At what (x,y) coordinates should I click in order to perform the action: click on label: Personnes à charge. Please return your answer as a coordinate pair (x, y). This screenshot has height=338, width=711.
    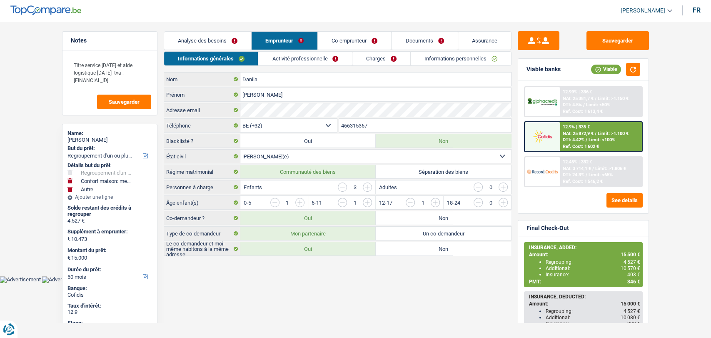
    Looking at the image, I should click on (202, 187).